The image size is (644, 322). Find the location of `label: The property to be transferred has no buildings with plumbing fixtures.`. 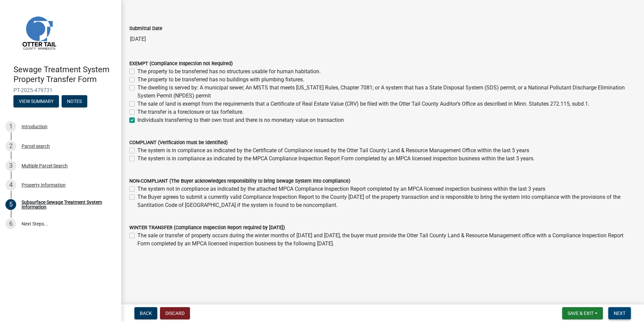

label: The property to be transferred has no buildings with plumbing fixtures. is located at coordinates (221, 79).